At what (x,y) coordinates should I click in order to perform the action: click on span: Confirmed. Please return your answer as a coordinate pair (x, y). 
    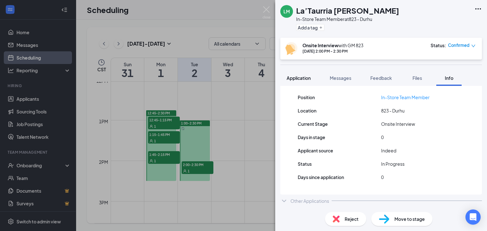
    Looking at the image, I should click on (459, 45).